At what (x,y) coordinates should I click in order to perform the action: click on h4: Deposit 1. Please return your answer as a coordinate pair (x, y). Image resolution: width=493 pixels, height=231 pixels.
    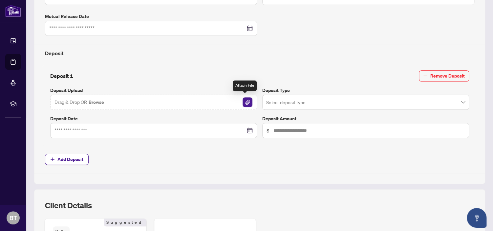
    Looking at the image, I should click on (62, 76).